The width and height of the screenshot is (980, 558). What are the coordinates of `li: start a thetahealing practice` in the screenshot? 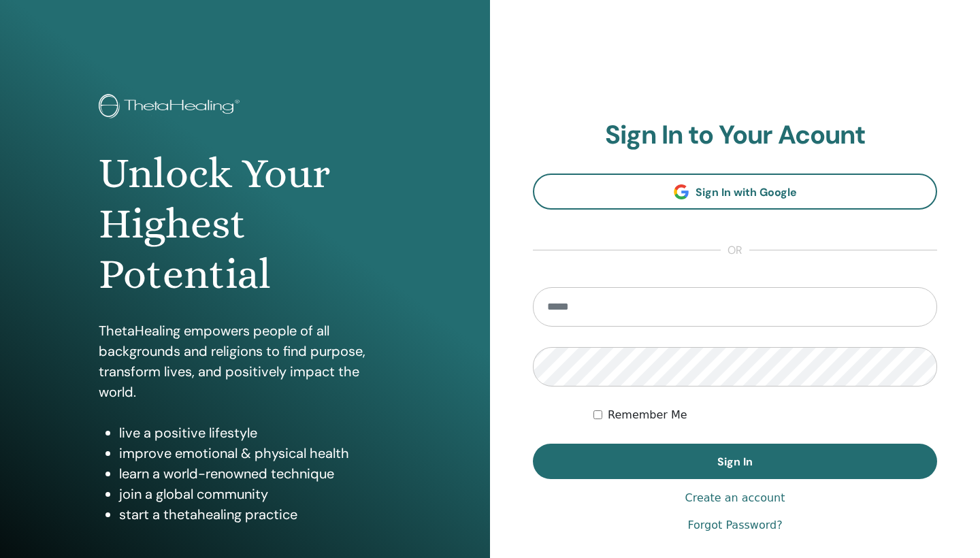 It's located at (255, 514).